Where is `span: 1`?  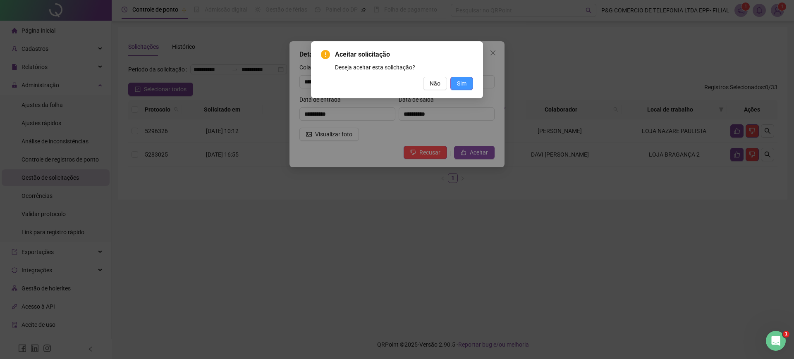 span: 1 is located at coordinates (786, 335).